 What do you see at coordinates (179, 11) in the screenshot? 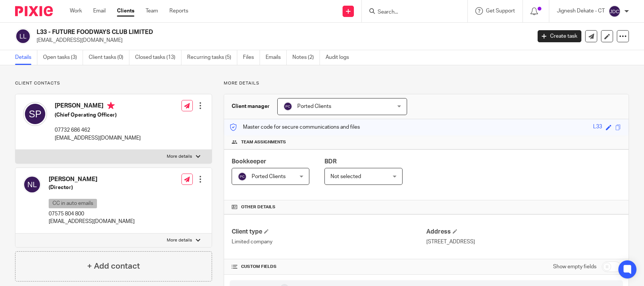
I see `a: Reports` at bounding box center [179, 11].